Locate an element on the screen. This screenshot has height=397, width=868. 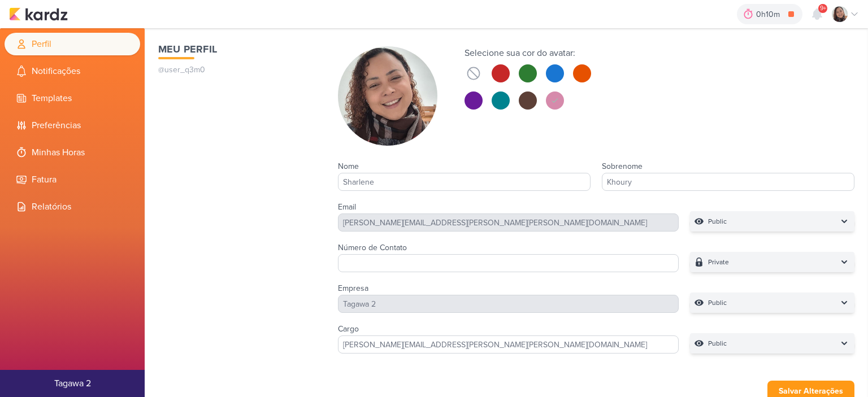
li: Perfil is located at coordinates (72, 44).